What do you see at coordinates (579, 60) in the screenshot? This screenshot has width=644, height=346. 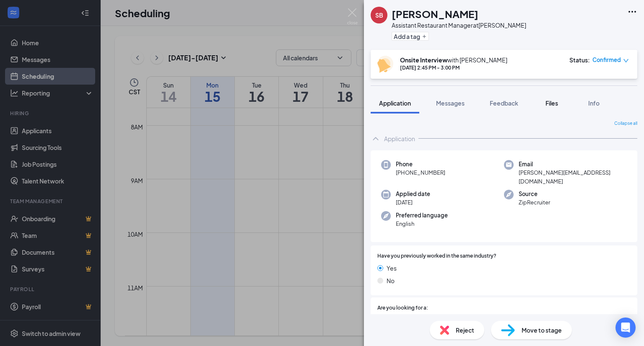 I see `div: Status :` at bounding box center [579, 60].